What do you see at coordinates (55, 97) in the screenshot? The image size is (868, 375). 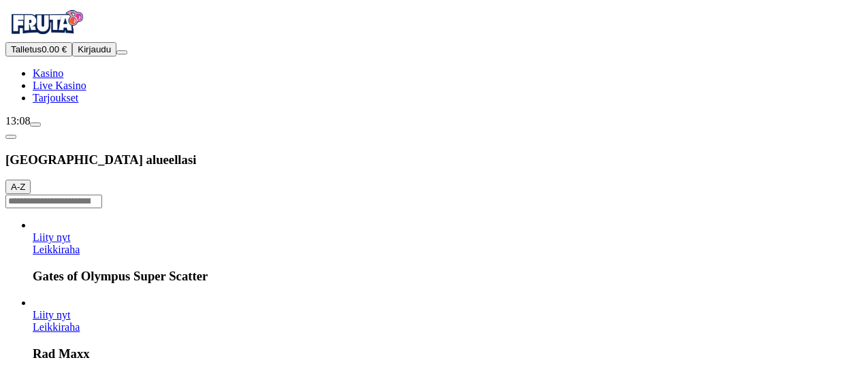 I see `a: gift-inverted iconTarjoukset` at bounding box center [55, 97].